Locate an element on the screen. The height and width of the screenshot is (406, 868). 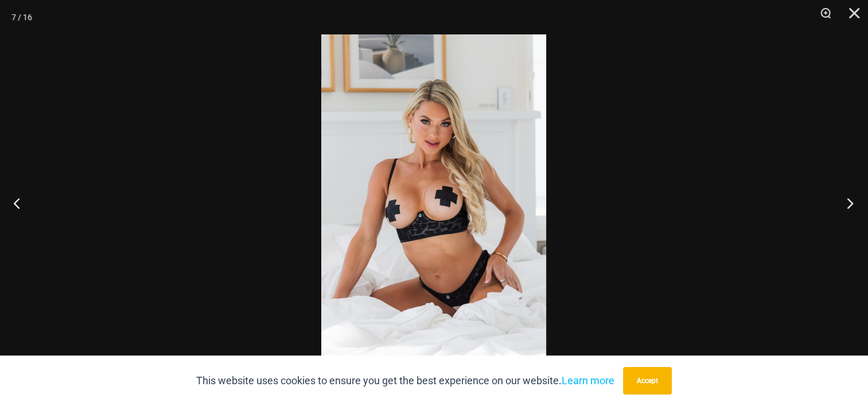
div: 7 / 16 is located at coordinates (22, 17).